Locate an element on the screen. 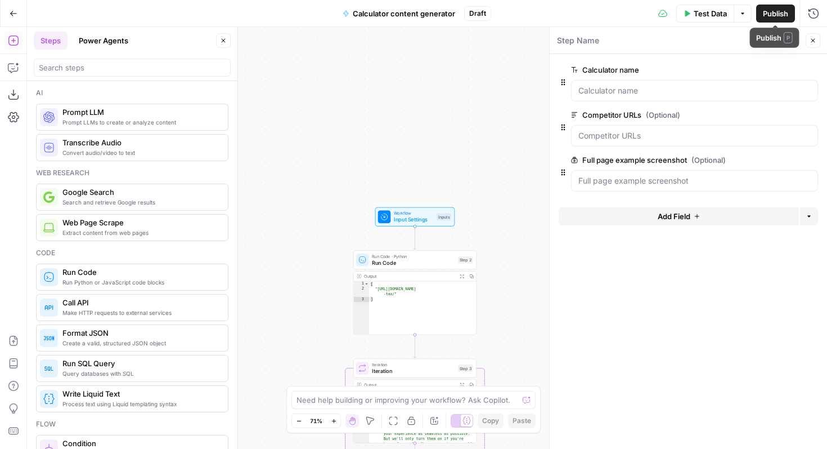 This screenshot has width=827, height=449. span: Search and retrieve Google results is located at coordinates (141, 202).